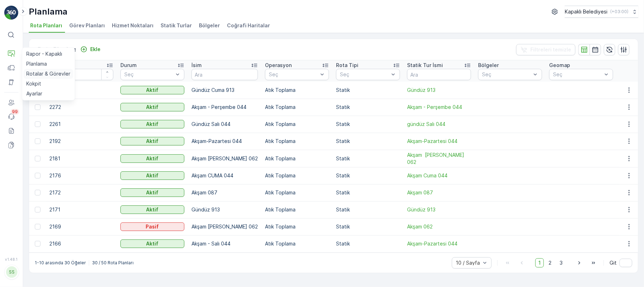 Image resolution: width=644 pixels, height=287 pixels. What do you see at coordinates (439, 210) in the screenshot?
I see `a: Gündüz 913` at bounding box center [439, 210].